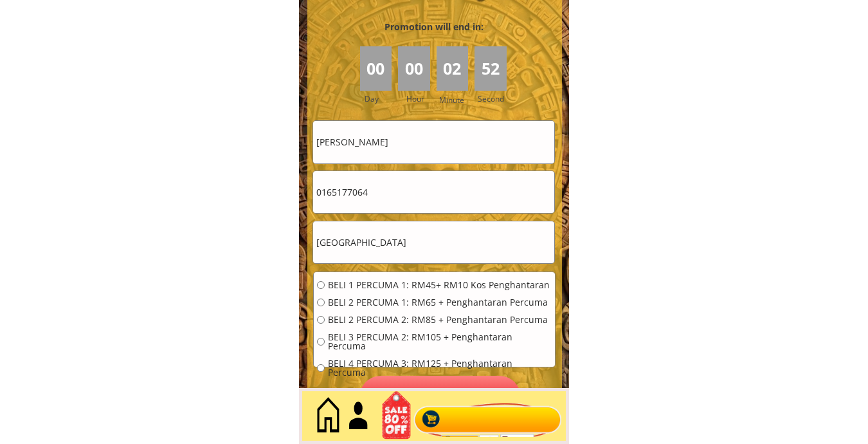 Image resolution: width=868 pixels, height=444 pixels. Describe the element at coordinates (420, 98) in the screenshot. I see `h3: Hour` at that location.